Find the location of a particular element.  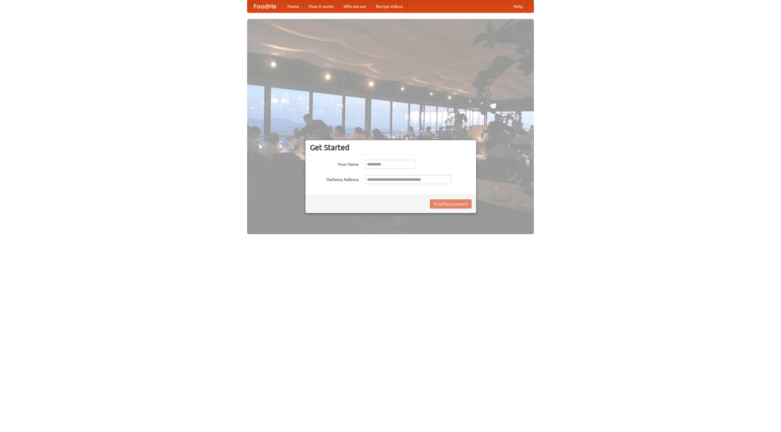

a: How it works is located at coordinates (321, 6).